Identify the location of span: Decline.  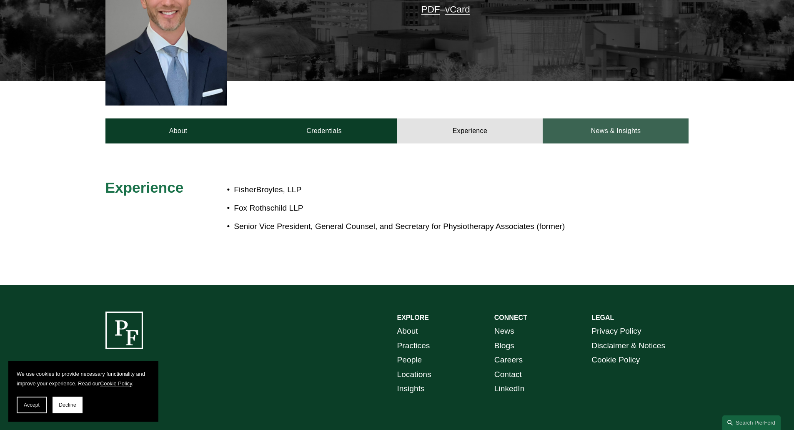
(68, 405).